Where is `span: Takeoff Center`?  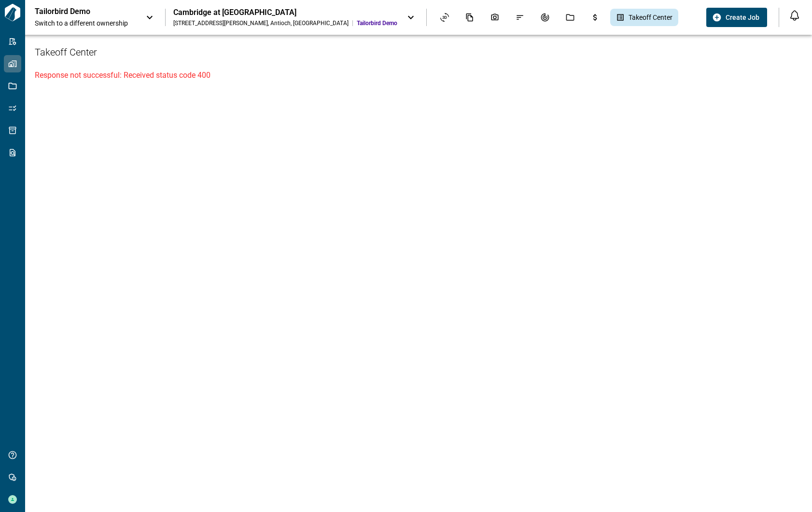 span: Takeoff Center is located at coordinates (650, 17).